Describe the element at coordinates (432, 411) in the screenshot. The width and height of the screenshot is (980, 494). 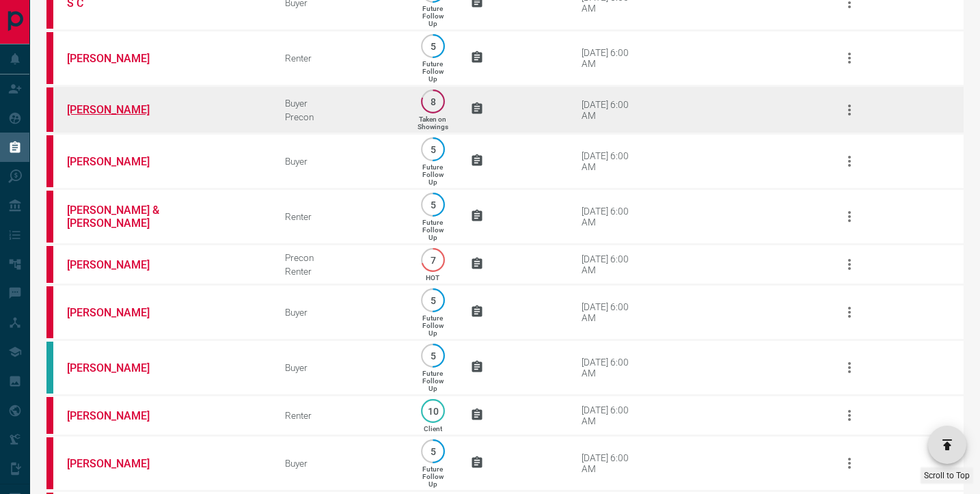
I see `p: 10` at that location.